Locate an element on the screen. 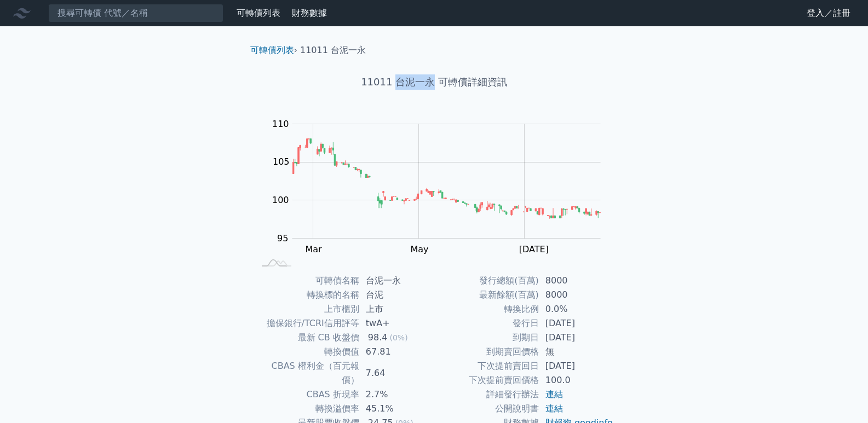 The width and height of the screenshot is (868, 423). td: twA+ is located at coordinates (396, 324).